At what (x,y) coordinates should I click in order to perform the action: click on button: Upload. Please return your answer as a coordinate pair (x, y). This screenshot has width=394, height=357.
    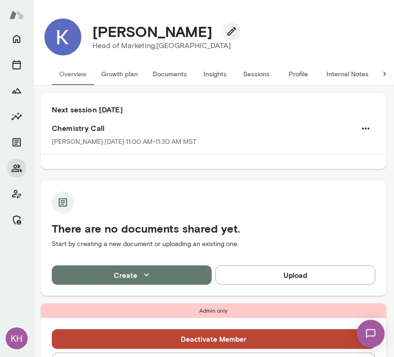
    Looking at the image, I should click on (296, 275).